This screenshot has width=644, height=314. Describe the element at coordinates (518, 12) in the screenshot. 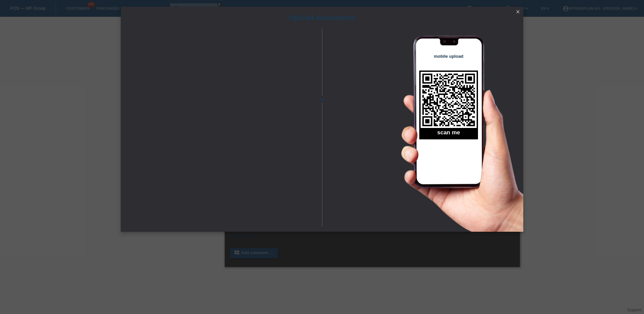

I see `a: close` at that location.